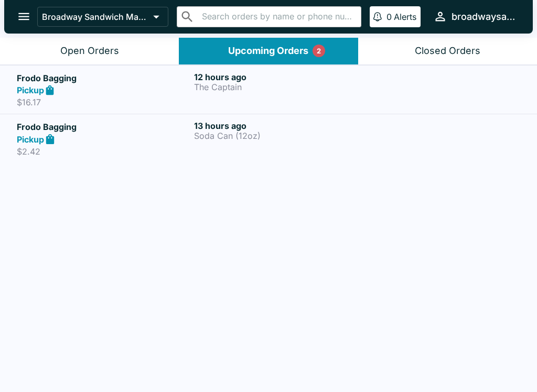 This screenshot has height=392, width=537. I want to click on div: Closed Orders, so click(447, 51).